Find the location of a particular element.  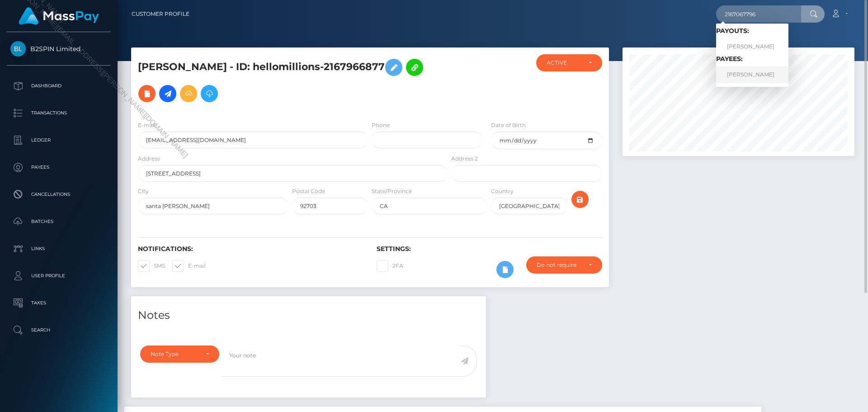

button: Note Type is located at coordinates (179, 354).